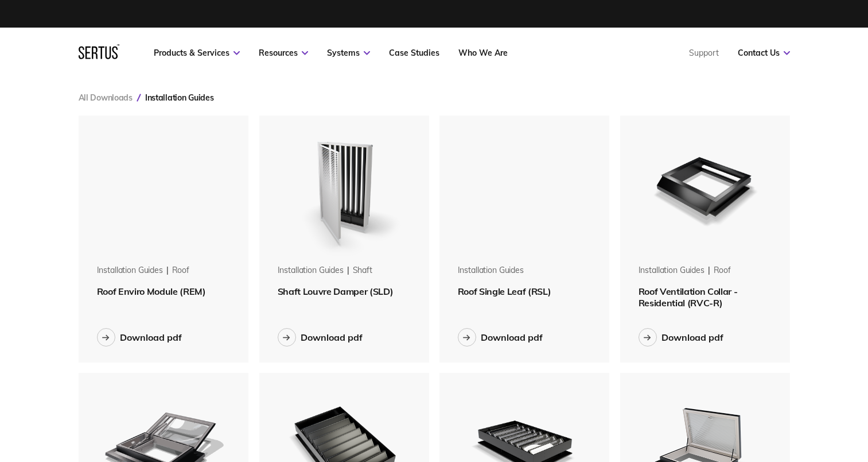 The image size is (868, 462). Describe the element at coordinates (840, 434) in the screenshot. I see `div: Chat Widget` at that location.